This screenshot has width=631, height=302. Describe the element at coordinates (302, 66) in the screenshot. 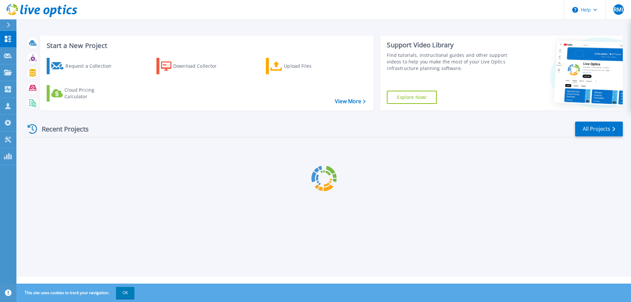

I see `a: Upload Files` at that location.